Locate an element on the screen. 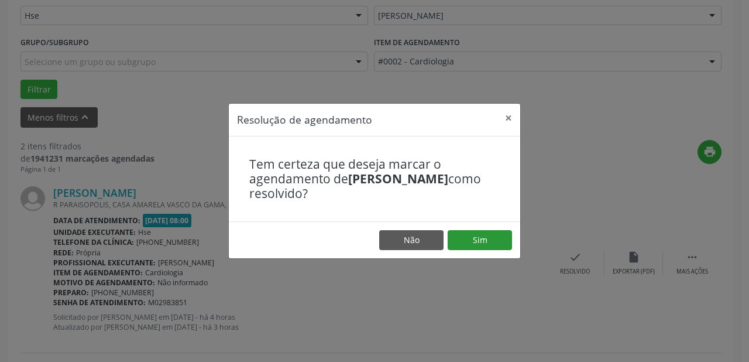 The height and width of the screenshot is (362, 749). button: Não is located at coordinates (411, 240).